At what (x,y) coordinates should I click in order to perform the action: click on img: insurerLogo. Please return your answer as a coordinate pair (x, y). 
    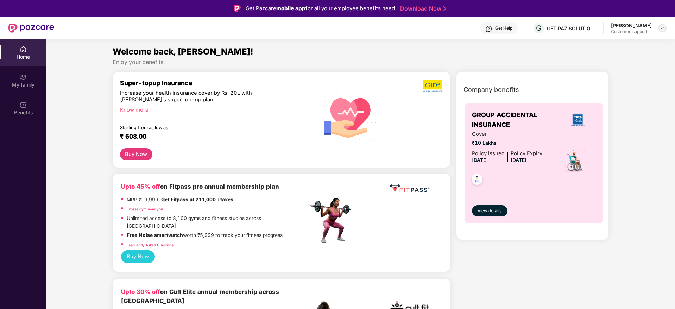
    Looking at the image, I should click on (578, 120).